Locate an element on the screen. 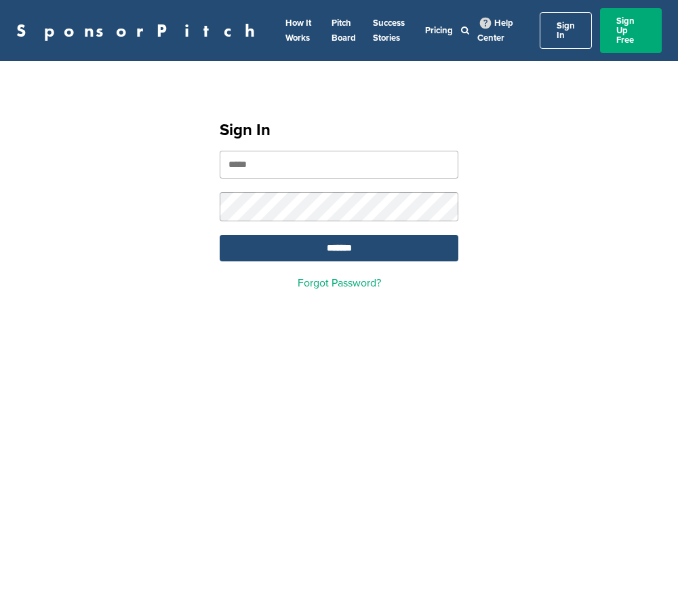 Image resolution: width=678 pixels, height=611 pixels. a: Help Center is located at coordinates (495, 31).